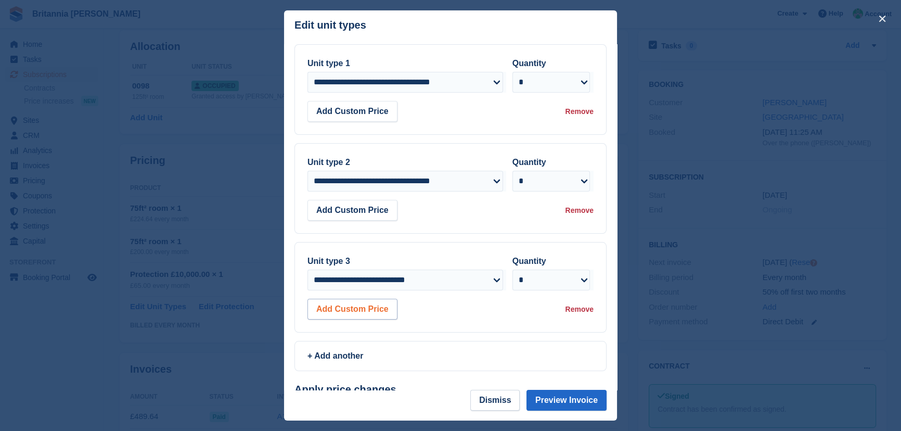  I want to click on button: close, so click(882, 19).